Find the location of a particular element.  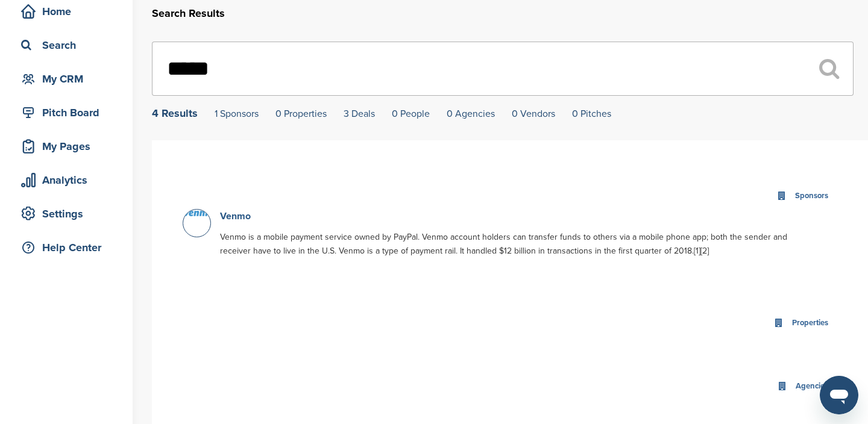

div: Home is located at coordinates (69, 12).